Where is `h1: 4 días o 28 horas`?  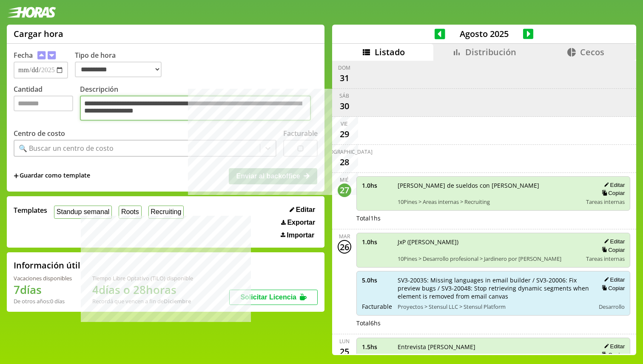 h1: 4 días o 28 horas is located at coordinates (142, 290).